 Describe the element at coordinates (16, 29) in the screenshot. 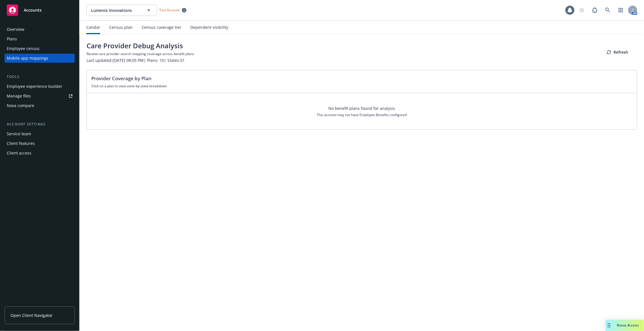

I see `div: Overview` at that location.